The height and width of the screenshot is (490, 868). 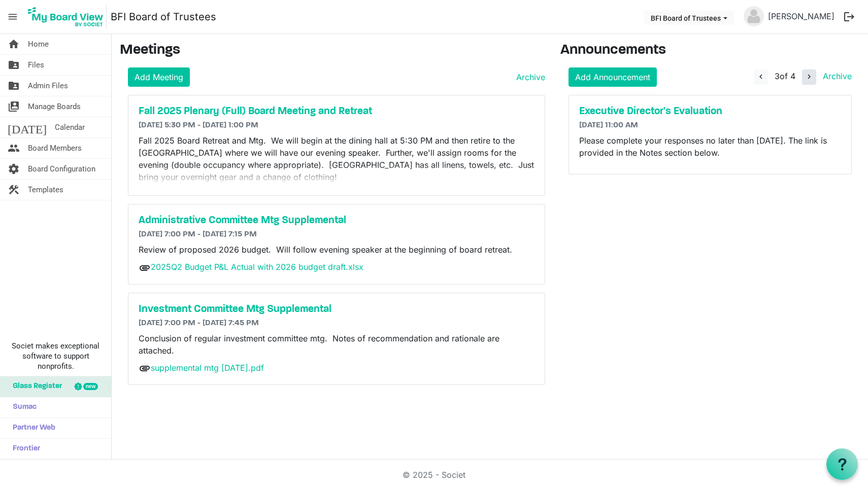 What do you see at coordinates (337, 309) in the screenshot?
I see `h5: Investment Committee Mtg Supplemental` at bounding box center [337, 309].